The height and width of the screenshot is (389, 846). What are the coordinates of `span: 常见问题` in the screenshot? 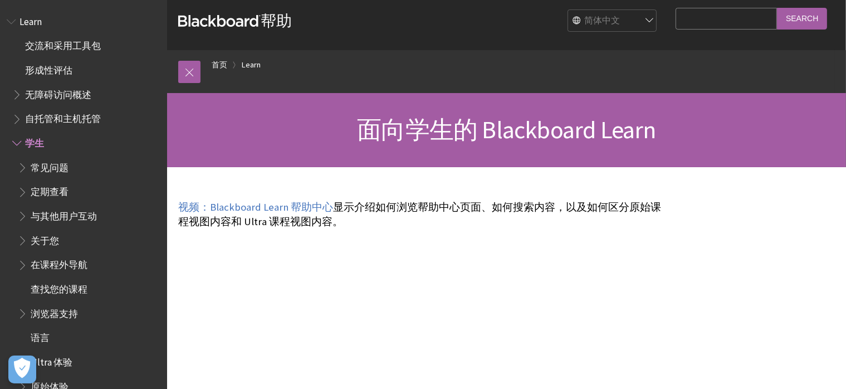 It's located at (50, 165).